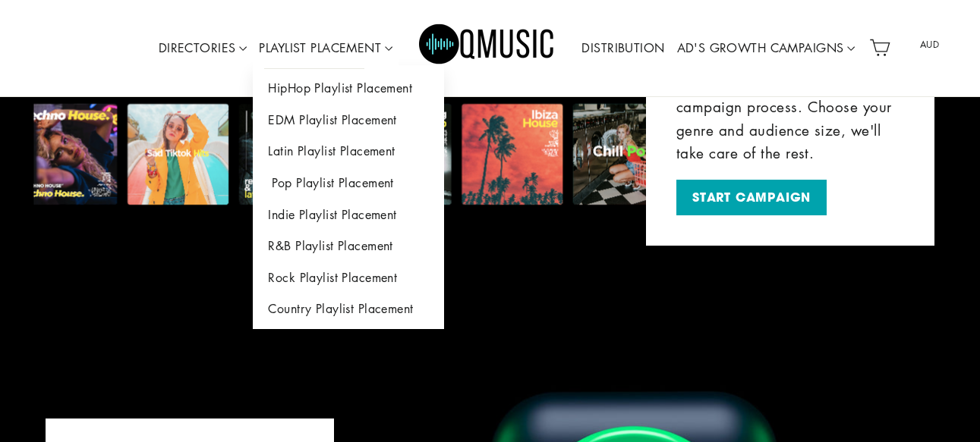 This screenshot has width=980, height=442. What do you see at coordinates (348, 278) in the screenshot?
I see `a: Rock Playlist Placement` at bounding box center [348, 278].